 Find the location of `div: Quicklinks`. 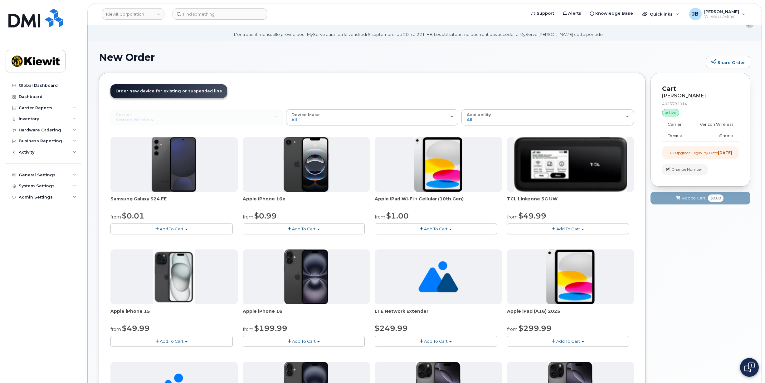

div: Quicklinks is located at coordinates (661, 14).